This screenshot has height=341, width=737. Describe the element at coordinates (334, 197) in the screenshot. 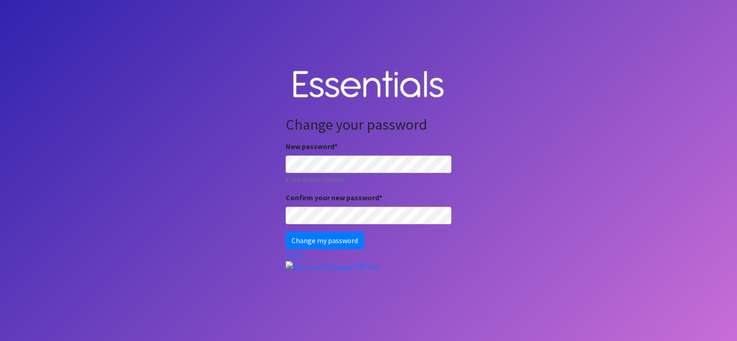

I see `label: Confirm your new password` at that location.